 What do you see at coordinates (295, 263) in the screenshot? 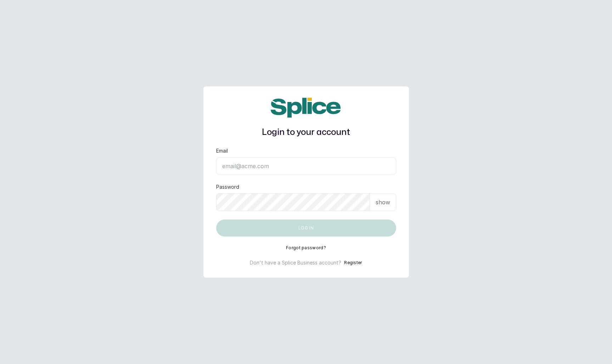
I see `p: Don't have a Splice Business account?` at bounding box center [295, 263].